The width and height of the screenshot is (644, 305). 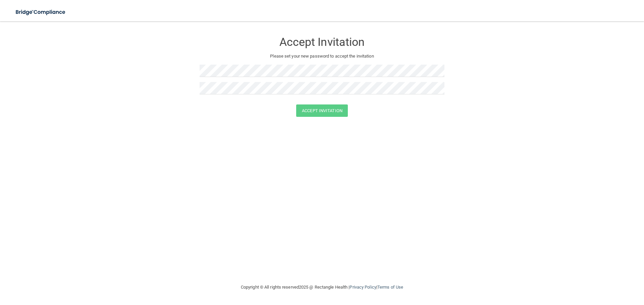 I want to click on a: Terms of Use, so click(x=390, y=287).